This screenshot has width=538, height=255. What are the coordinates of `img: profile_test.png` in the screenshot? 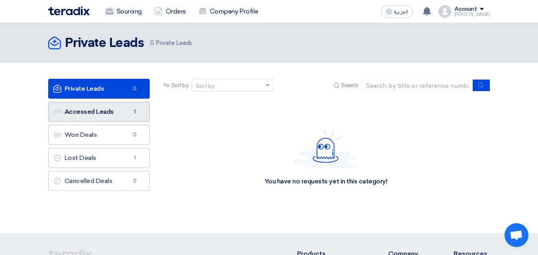 It's located at (445, 12).